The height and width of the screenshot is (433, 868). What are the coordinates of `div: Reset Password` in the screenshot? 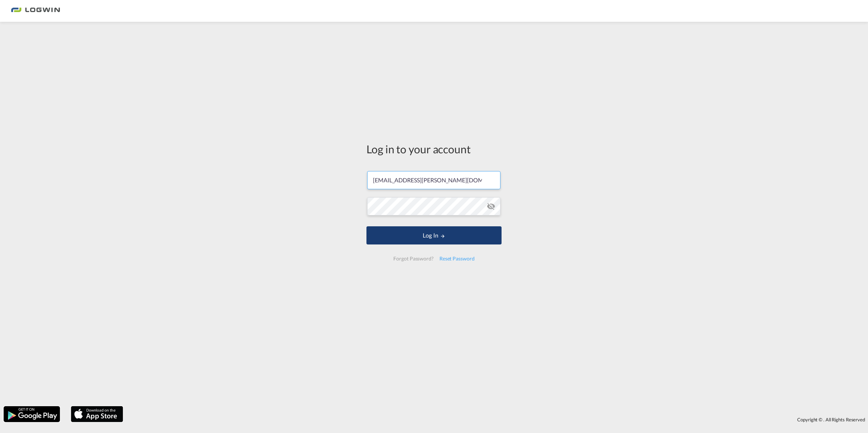 It's located at (457, 259).